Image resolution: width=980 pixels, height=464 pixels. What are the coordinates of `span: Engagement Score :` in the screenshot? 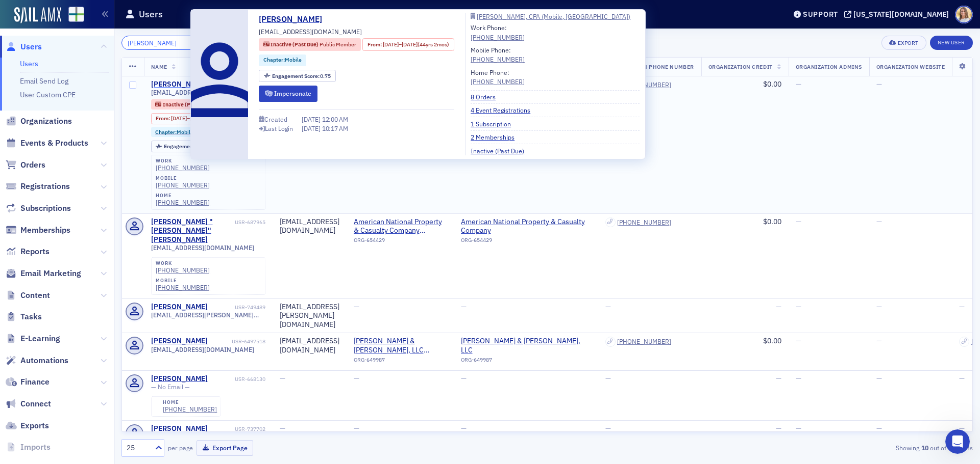 It's located at (188, 146).